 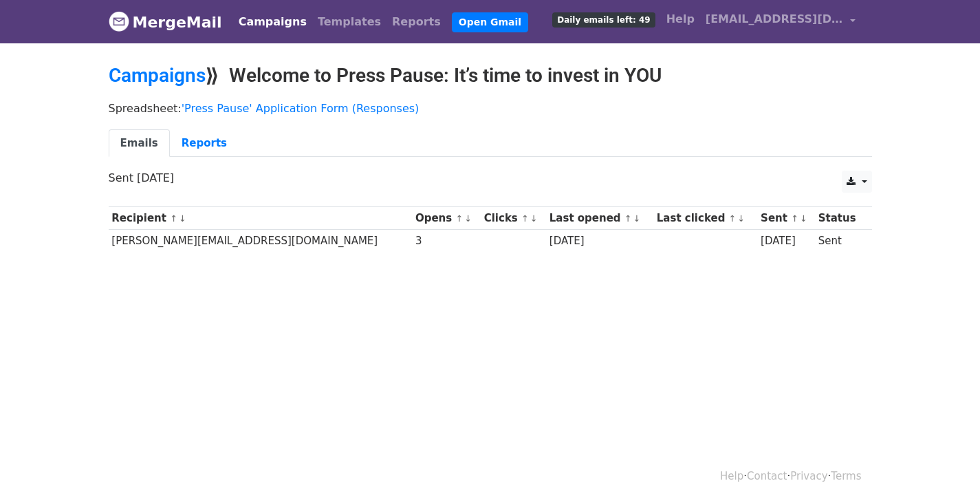 I want to click on a: Daily emails left: 49, so click(x=603, y=19).